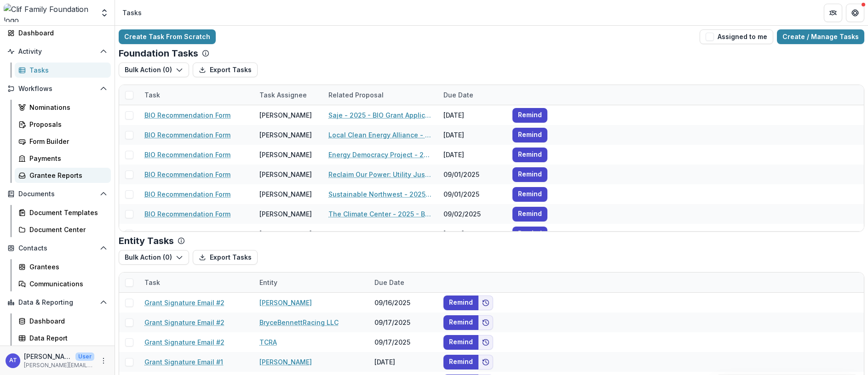  What do you see at coordinates (66, 70) in the screenshot?
I see `div: Tasks` at bounding box center [66, 70].